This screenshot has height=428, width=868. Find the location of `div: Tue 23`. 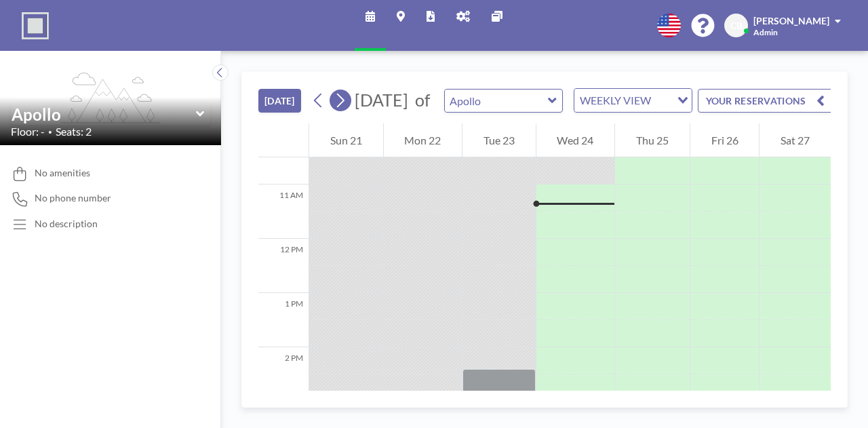

div: Tue 23 is located at coordinates (499, 140).